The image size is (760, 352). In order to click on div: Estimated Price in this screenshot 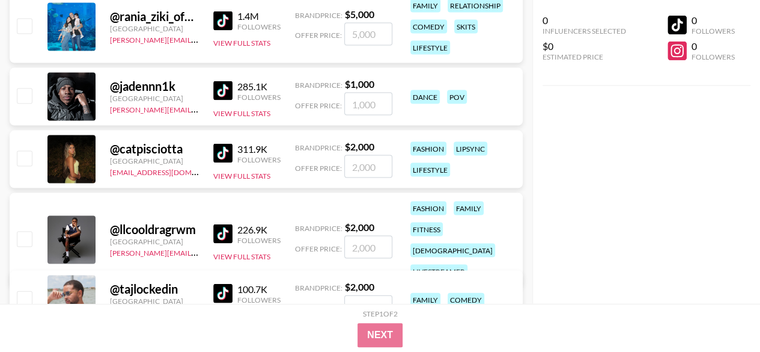, I will do `click(584, 56)`.